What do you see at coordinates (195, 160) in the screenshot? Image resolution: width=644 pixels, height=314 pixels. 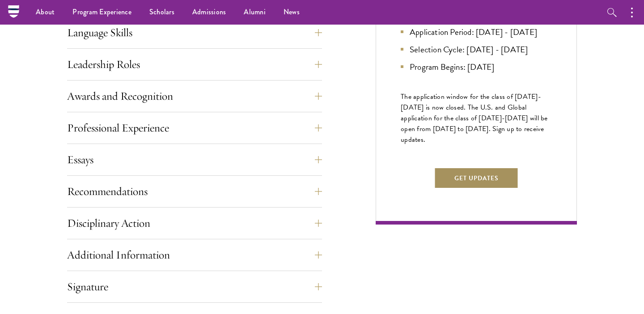 I see `button: Essays` at bounding box center [195, 160].